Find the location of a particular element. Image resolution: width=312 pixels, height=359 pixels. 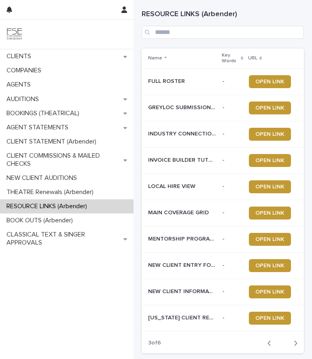

p: NEW CLIENT AUDITIONS is located at coordinates (43, 178).